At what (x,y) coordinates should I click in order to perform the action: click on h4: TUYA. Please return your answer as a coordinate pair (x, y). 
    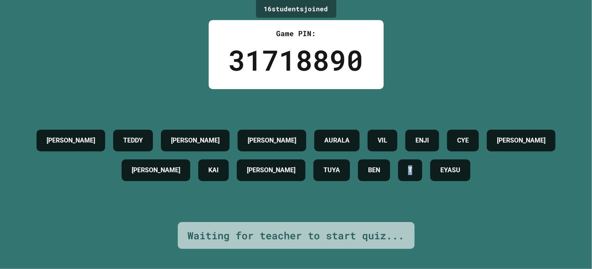
    Looking at the image, I should click on (332, 170).